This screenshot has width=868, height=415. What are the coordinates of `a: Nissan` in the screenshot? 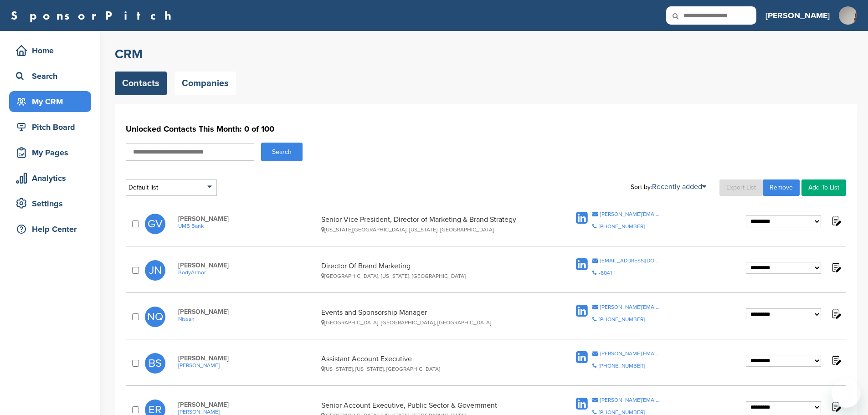 It's located at (247, 319).